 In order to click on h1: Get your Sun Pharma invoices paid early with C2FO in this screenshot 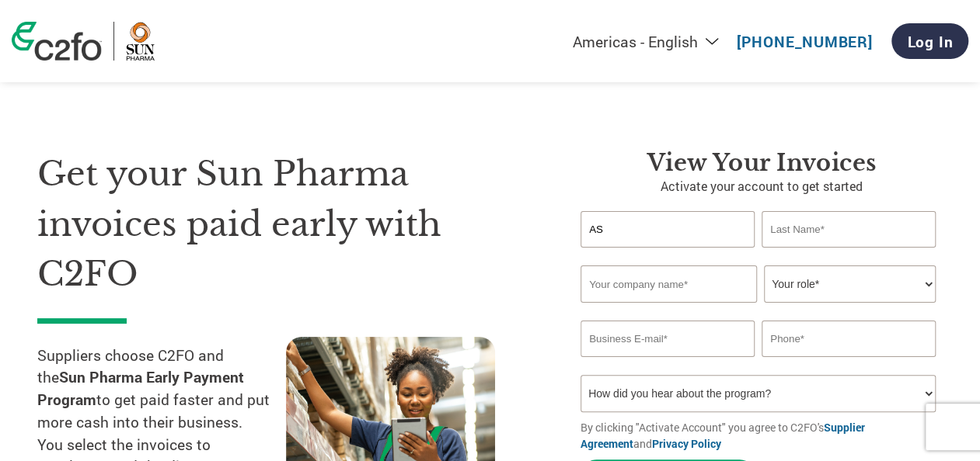, I will do `click(285, 224)`.